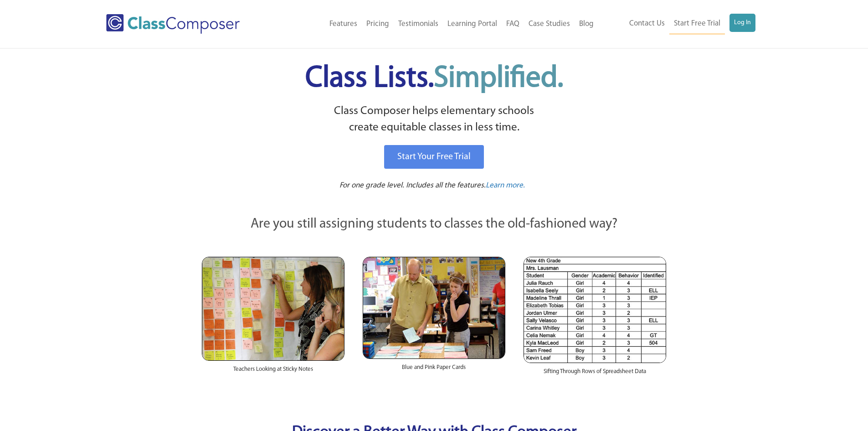 The image size is (868, 431). Describe the element at coordinates (698, 24) in the screenshot. I see `a: Start Free Trial` at that location.